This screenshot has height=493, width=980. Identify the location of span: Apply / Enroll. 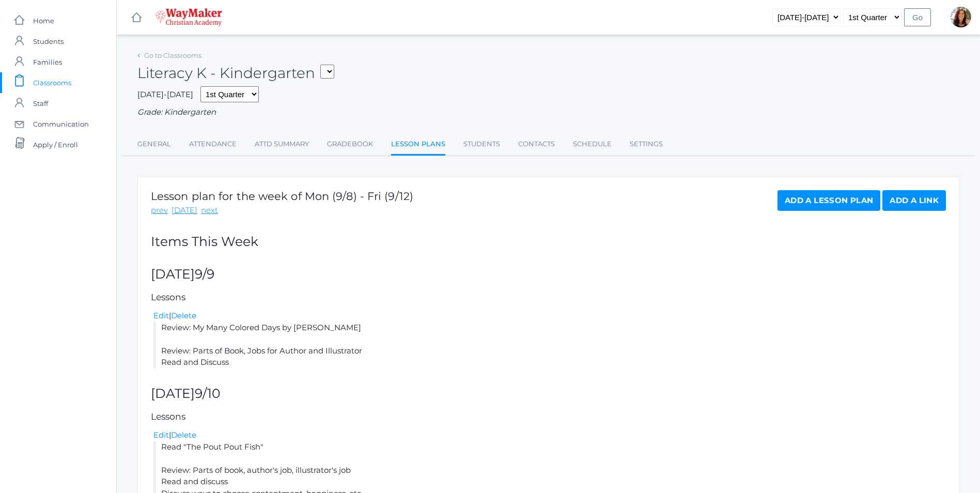
(55, 145).